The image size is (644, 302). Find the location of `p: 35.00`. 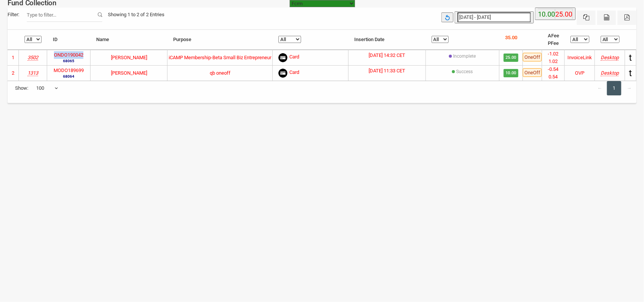

p: 35.00 is located at coordinates (511, 38).